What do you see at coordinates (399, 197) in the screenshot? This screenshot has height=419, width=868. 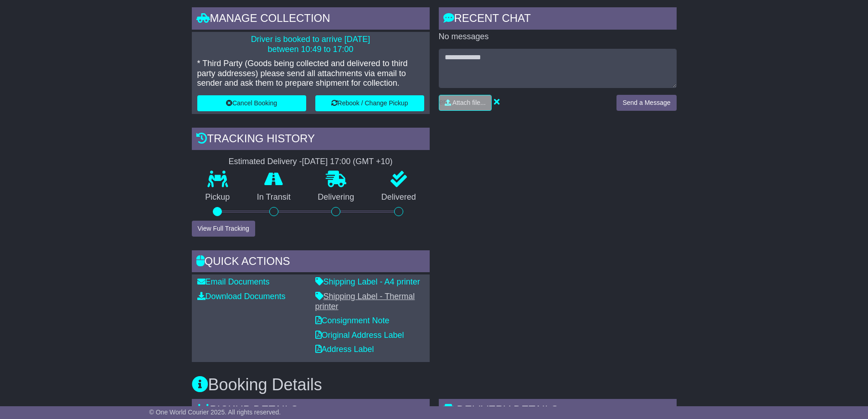 I see `p: Delivered` at bounding box center [399, 197].